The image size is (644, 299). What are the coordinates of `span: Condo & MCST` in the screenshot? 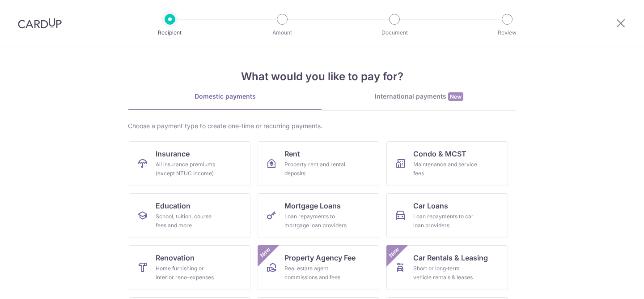 It's located at (440, 154).